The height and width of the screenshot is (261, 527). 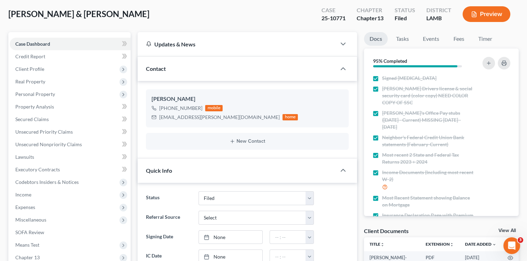 I want to click on span: Client Profile, so click(x=30, y=69).